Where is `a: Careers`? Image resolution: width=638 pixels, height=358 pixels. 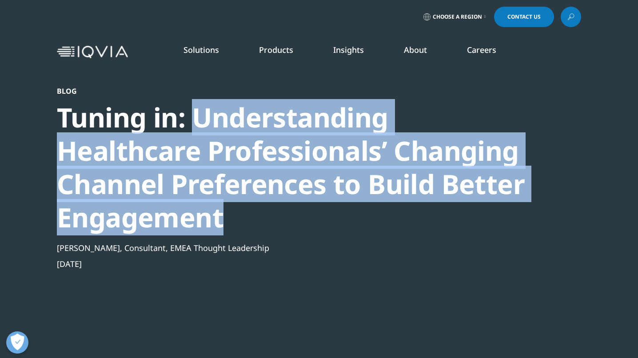
a: Careers is located at coordinates (482, 50).